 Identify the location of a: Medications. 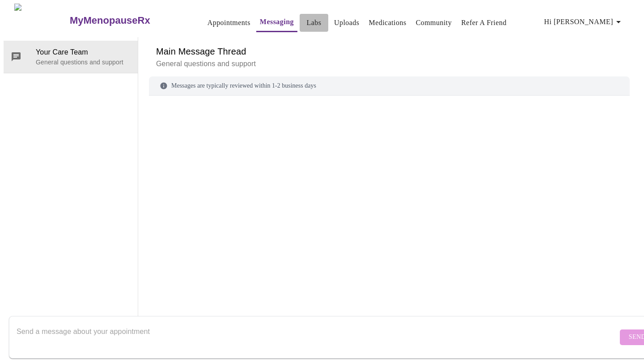
(388, 23).